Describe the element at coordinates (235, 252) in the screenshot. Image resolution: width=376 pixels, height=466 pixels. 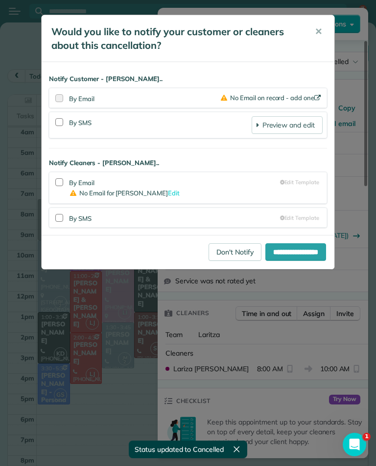
I see `a: Don't Notify` at that location.